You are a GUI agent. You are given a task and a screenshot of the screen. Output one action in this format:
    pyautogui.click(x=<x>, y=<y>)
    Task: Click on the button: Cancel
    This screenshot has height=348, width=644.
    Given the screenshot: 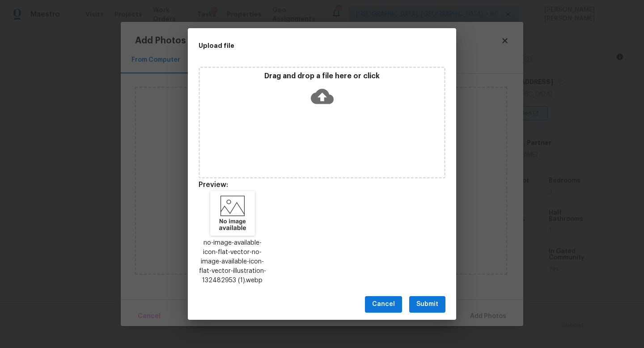 What is the action you would take?
    pyautogui.click(x=383, y=304)
    